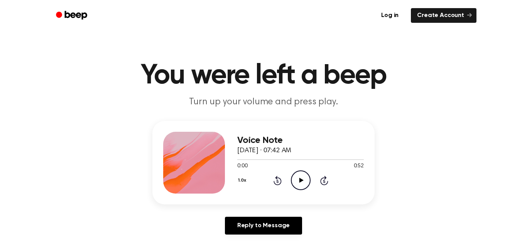 The image size is (527, 250). I want to click on h1: You were left a beep, so click(263, 76).